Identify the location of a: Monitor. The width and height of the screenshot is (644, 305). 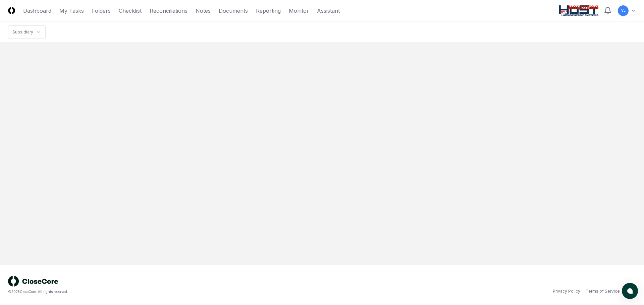
(299, 11).